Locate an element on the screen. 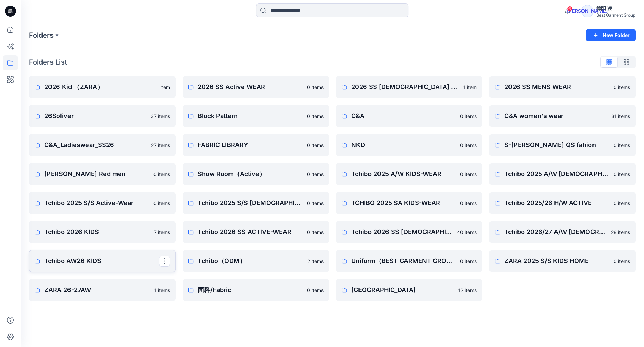 This screenshot has height=347, width=644. button: New Folder is located at coordinates (611, 35).